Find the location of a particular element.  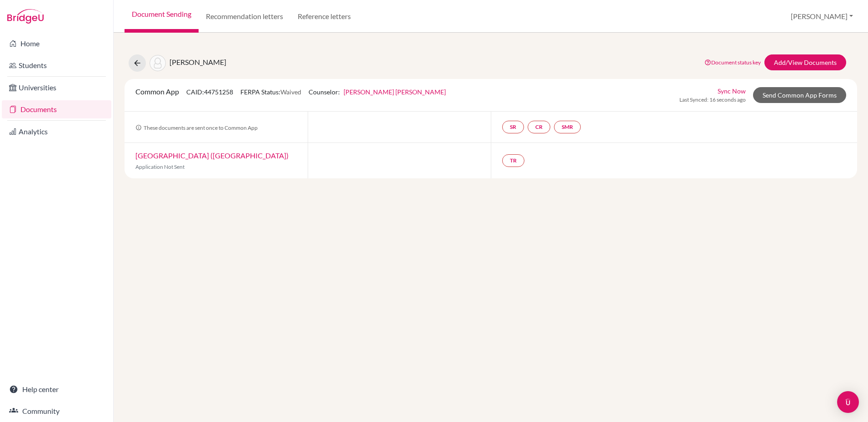

a: SR is located at coordinates (513, 127).